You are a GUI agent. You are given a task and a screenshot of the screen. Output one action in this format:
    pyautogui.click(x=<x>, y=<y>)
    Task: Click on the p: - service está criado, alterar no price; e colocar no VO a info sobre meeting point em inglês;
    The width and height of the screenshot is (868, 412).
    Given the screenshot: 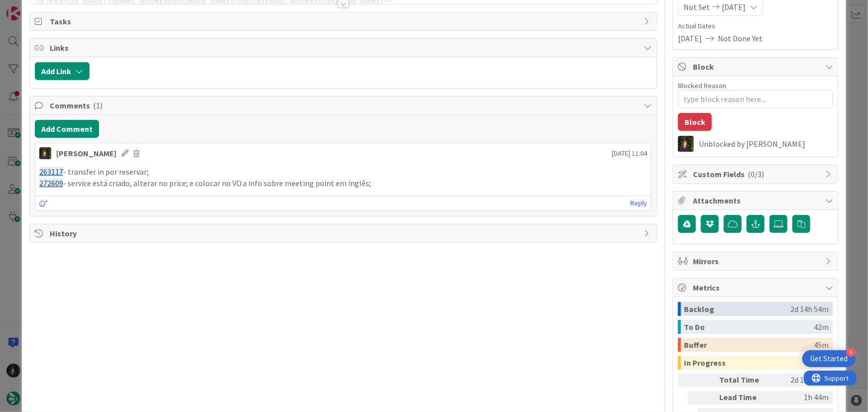 What is the action you would take?
    pyautogui.click(x=343, y=183)
    